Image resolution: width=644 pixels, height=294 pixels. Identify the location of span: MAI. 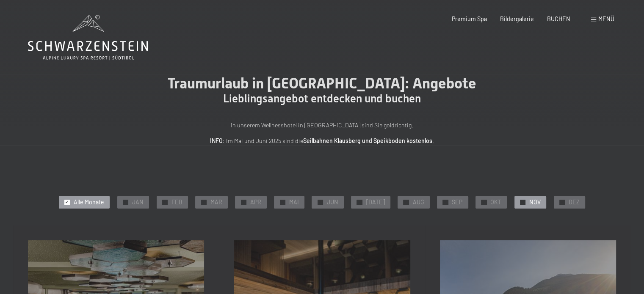
(294, 202).